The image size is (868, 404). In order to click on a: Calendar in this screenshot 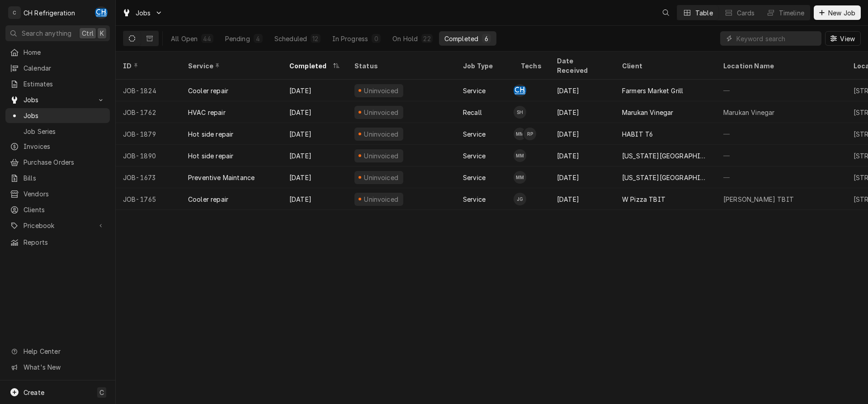, I will do `click(58, 67)`.